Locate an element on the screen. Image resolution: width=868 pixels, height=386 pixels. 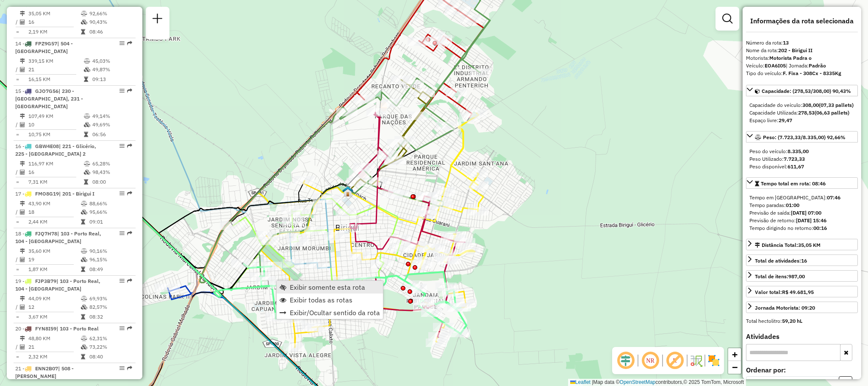
strong: Motorista Padra o is located at coordinates (790, 58).